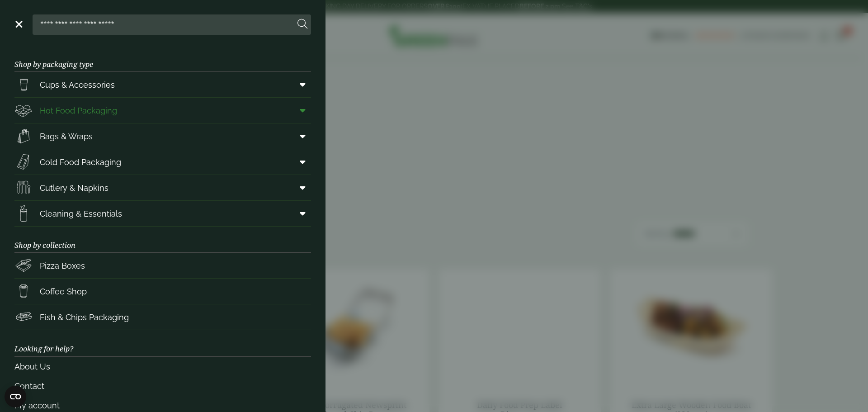  I want to click on span: Pizza Boxes, so click(63, 266).